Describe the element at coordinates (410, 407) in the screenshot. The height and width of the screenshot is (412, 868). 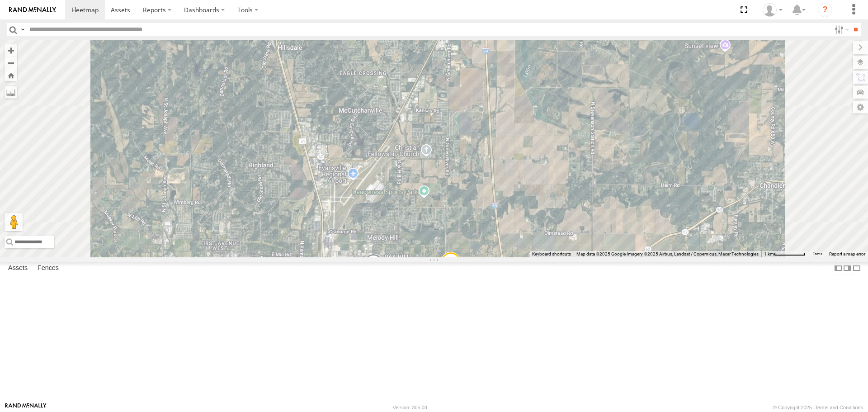
I see `div: Version: 305.03` at that location.